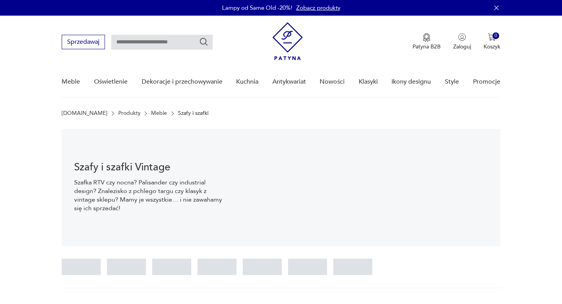  What do you see at coordinates (111, 82) in the screenshot?
I see `a: Oświetlenie` at bounding box center [111, 82].